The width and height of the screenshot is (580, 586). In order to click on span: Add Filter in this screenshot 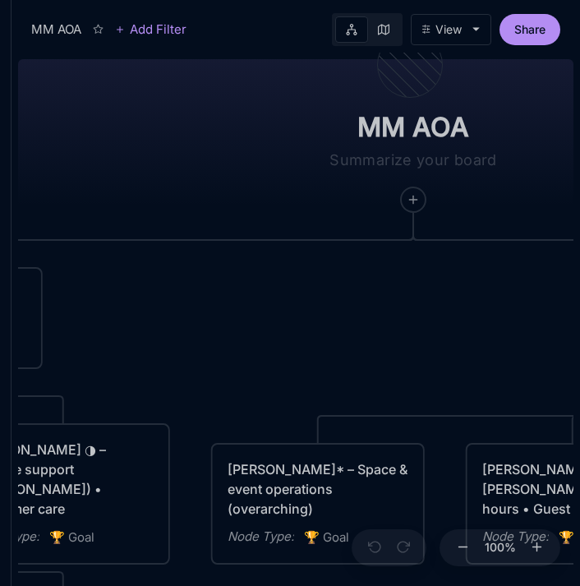, I will do `click(155, 30)`.